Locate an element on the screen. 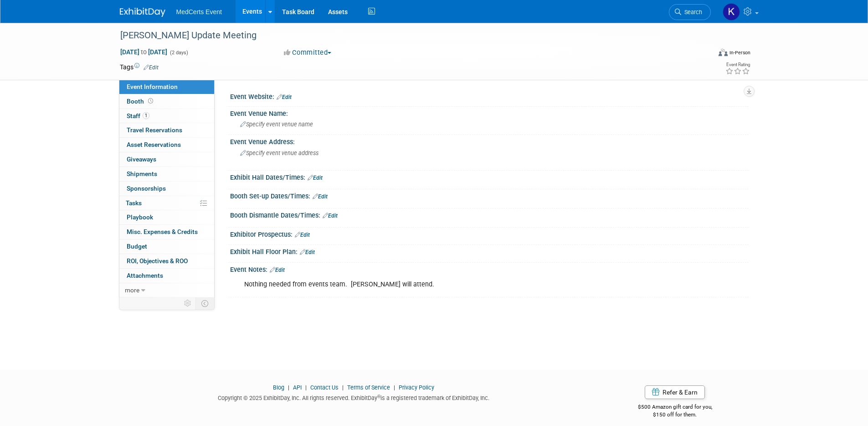 The width and height of the screenshot is (868, 426). a: Playbook is located at coordinates (167, 217).